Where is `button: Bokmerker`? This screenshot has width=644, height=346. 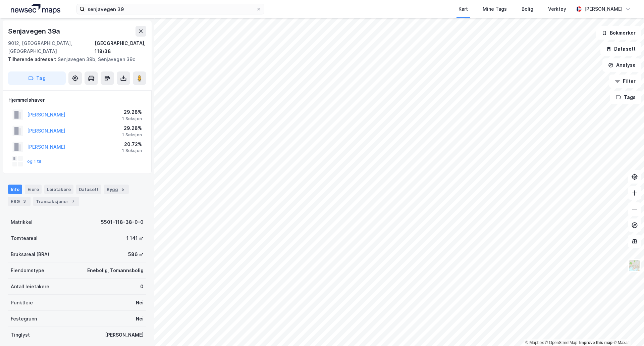
button: Bokmerker is located at coordinates (619, 33).